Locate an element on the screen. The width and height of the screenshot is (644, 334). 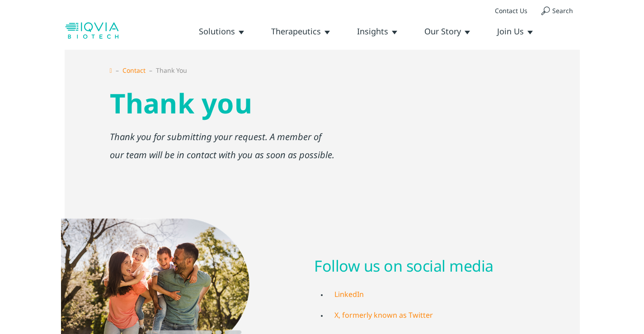
a: X, formerly known as Twitter is located at coordinates (384, 315).